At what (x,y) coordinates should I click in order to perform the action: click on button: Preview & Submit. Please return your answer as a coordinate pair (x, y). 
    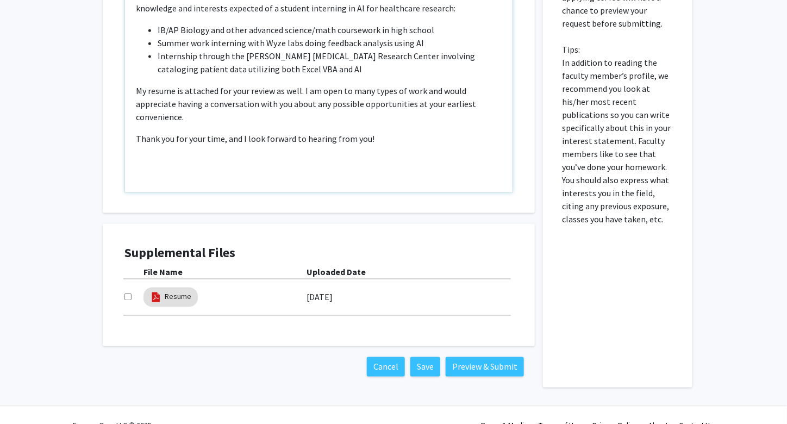
    Looking at the image, I should click on (485, 367).